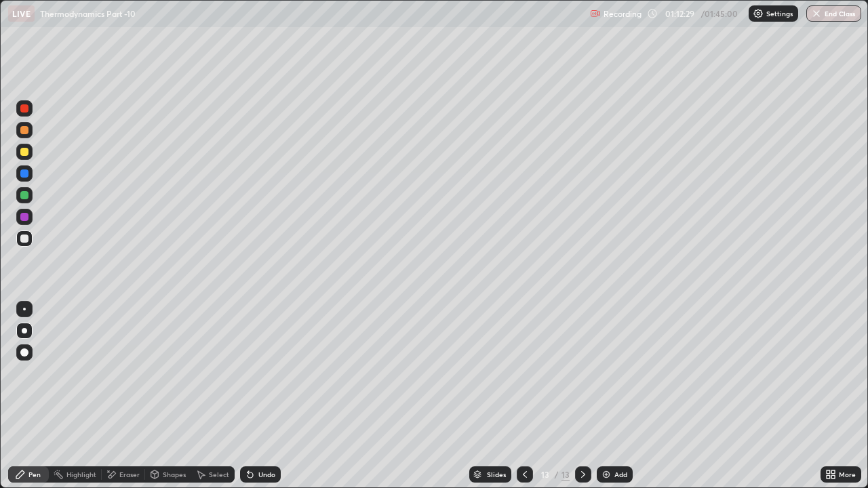  I want to click on p: LIVE, so click(21, 14).